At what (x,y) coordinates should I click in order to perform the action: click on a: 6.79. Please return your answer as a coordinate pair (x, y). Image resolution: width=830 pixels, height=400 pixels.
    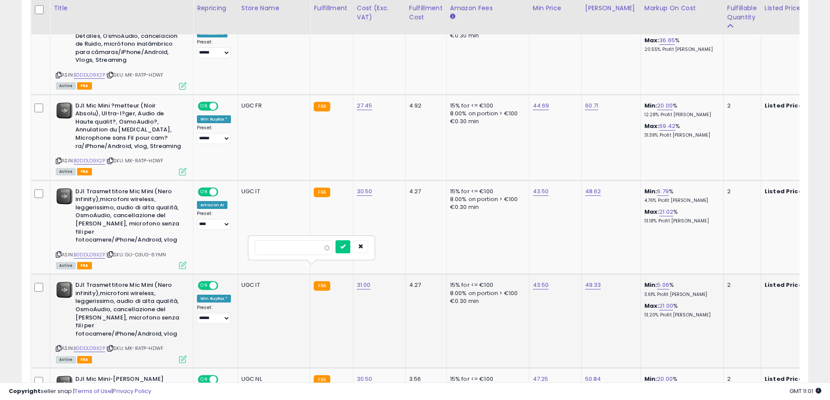
    Looking at the image, I should click on (663, 192).